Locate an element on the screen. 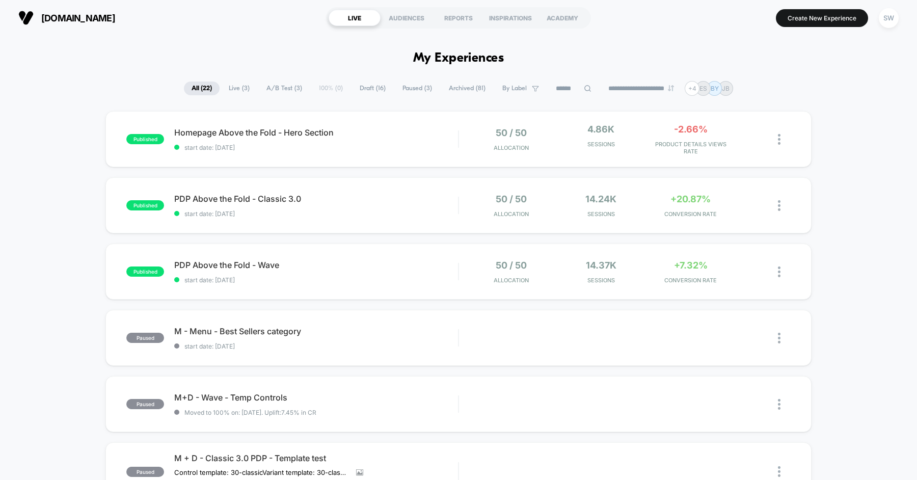 The width and height of the screenshot is (917, 480). img: Visually logo is located at coordinates (26, 18).